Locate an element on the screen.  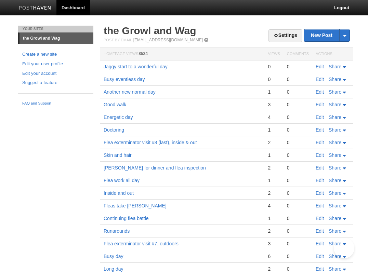
span: 8524 is located at coordinates (143, 54).